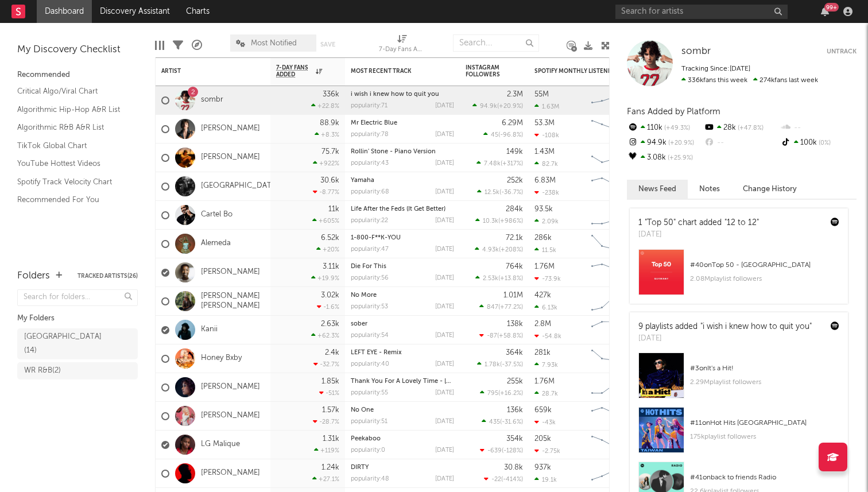  Describe the element at coordinates (369, 393) in the screenshot. I see `div: popularity: 55` at that location.